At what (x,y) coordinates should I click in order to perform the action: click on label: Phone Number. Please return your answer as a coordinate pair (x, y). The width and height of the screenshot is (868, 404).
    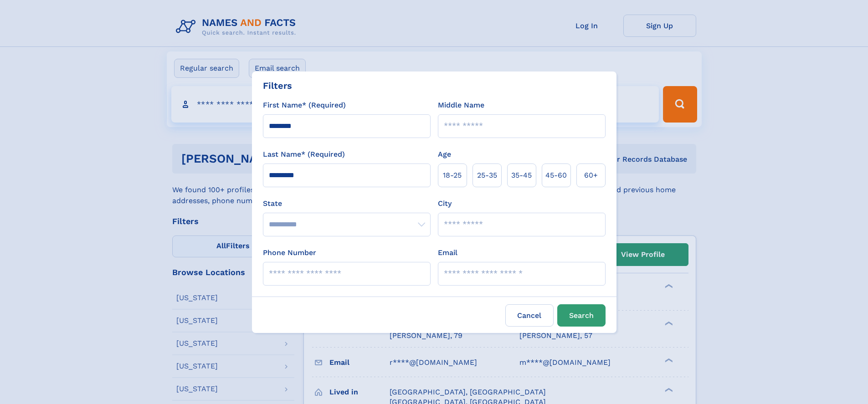
    Looking at the image, I should click on (289, 253).